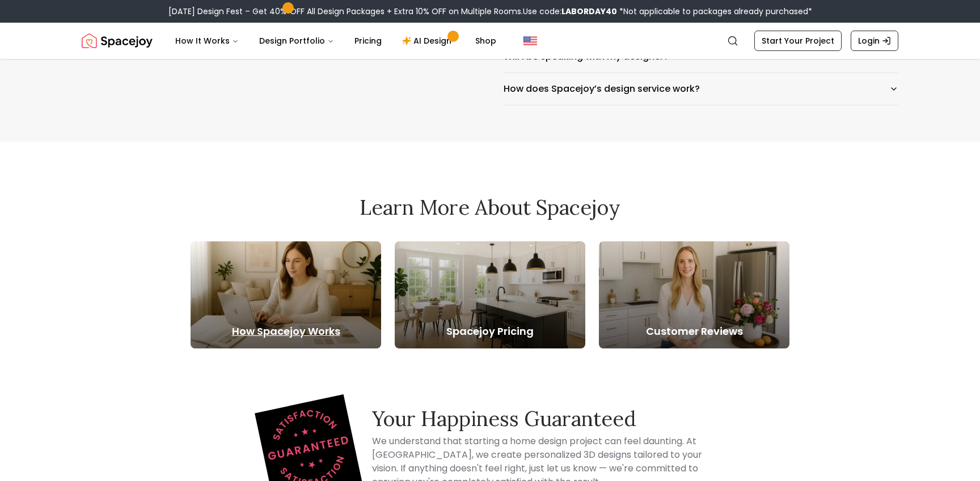  What do you see at coordinates (694, 295) in the screenshot?
I see `a: Customer Reviews` at bounding box center [694, 295].